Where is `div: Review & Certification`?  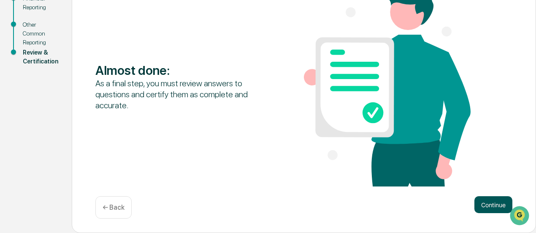
div: Review & Certification is located at coordinates (41, 57).